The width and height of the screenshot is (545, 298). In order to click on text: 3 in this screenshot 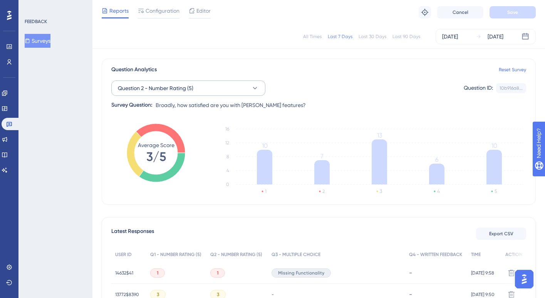, I will do `click(381, 191)`.